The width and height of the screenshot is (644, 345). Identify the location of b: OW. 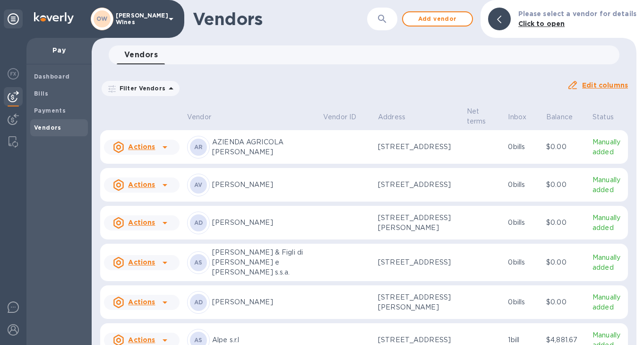
(102, 19).